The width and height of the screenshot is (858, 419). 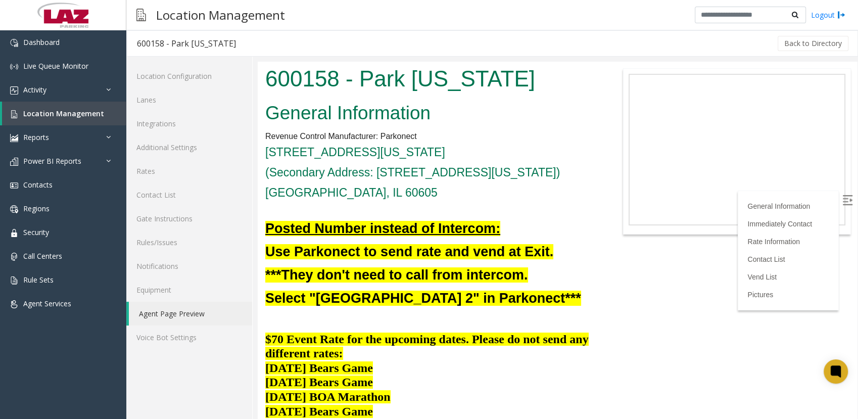 I want to click on span: Contacts, so click(x=38, y=184).